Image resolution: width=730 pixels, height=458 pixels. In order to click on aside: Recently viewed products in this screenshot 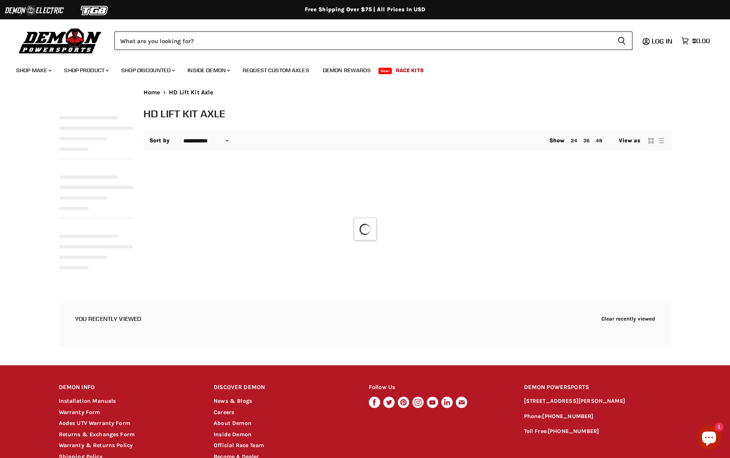, I will do `click(365, 325)`.